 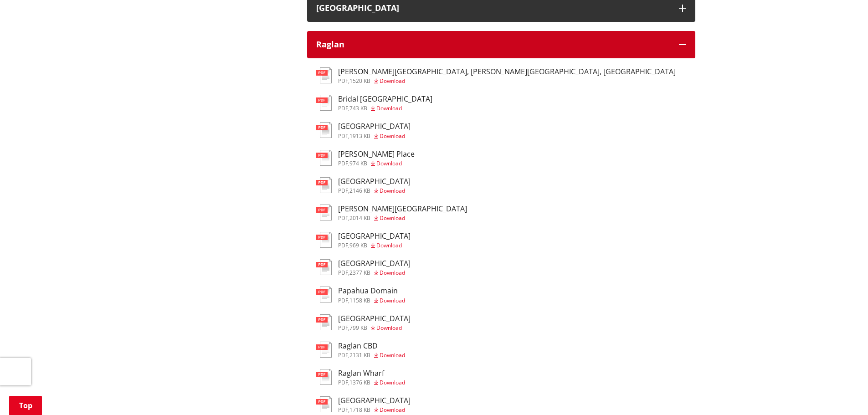 What do you see at coordinates (360, 355) in the screenshot?
I see `span: 2131 KB` at bounding box center [360, 355].